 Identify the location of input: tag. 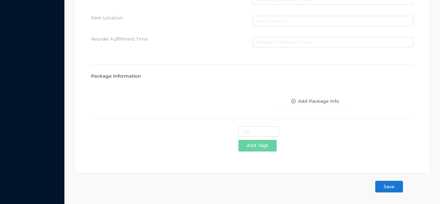
(258, 131).